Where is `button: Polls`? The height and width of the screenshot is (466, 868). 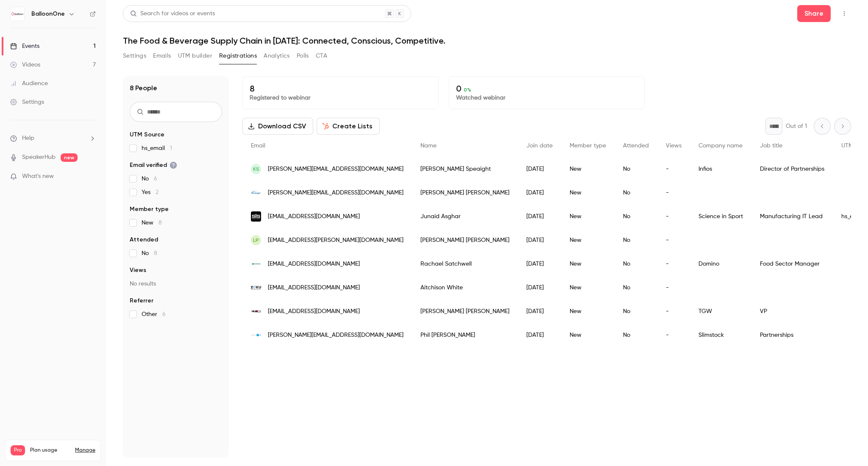 button: Polls is located at coordinates (302, 56).